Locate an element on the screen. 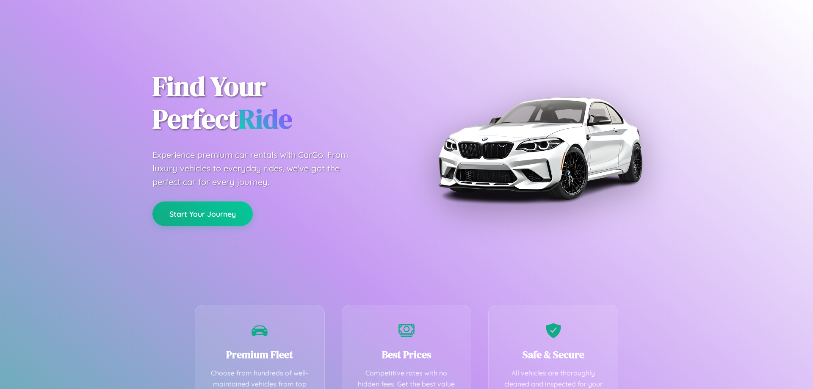 Image resolution: width=813 pixels, height=389 pixels. h3: Premium Fleet is located at coordinates (260, 354).